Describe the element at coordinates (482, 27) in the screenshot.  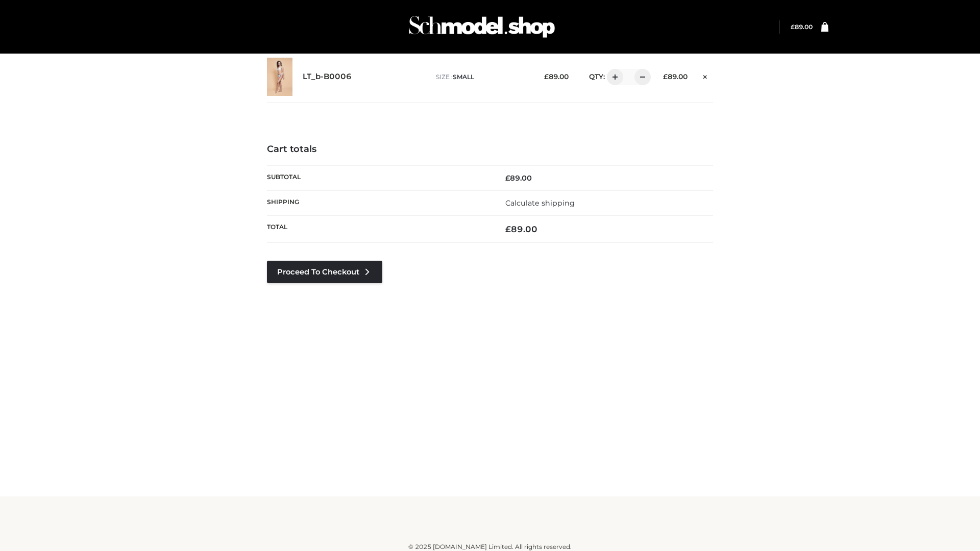
I see `a: Schmodel Admin 964` at that location.